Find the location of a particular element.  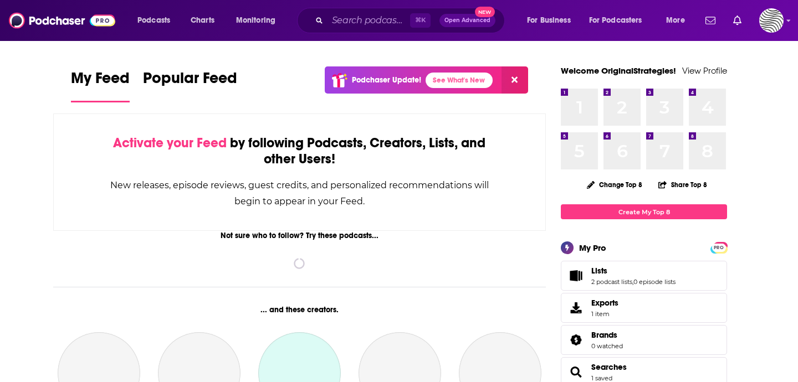

a: 1 saved is located at coordinates (602, 378).